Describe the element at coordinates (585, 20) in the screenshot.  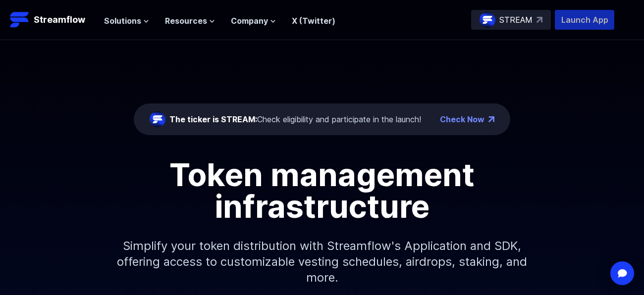
I see `a: Launch App` at that location.